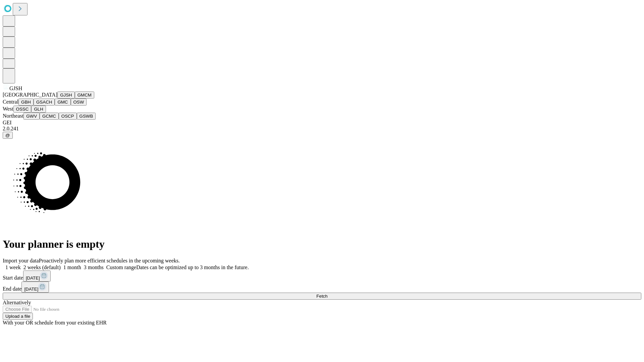  Describe the element at coordinates (23, 109) in the screenshot. I see `button: OSSC` at that location.